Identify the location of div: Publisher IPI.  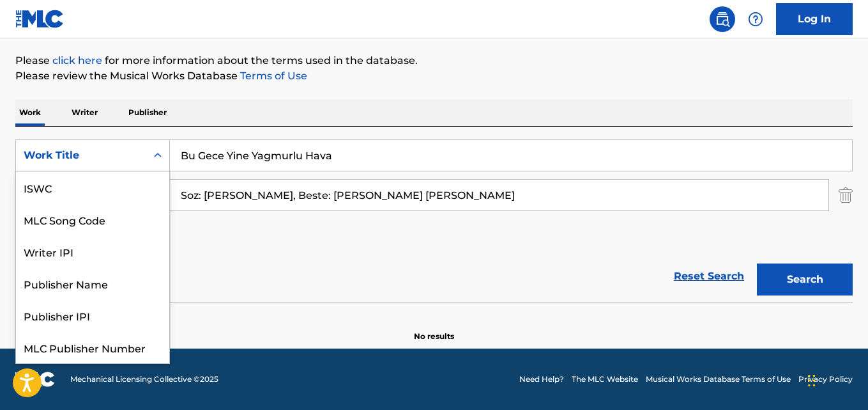
(92, 315).